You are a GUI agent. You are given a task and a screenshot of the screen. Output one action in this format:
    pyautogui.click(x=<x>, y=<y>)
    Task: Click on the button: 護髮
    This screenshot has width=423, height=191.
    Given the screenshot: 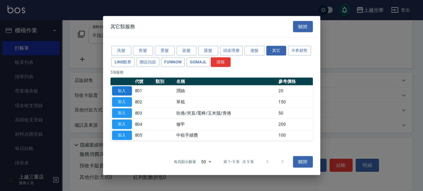 What is the action you would take?
    pyautogui.click(x=208, y=51)
    